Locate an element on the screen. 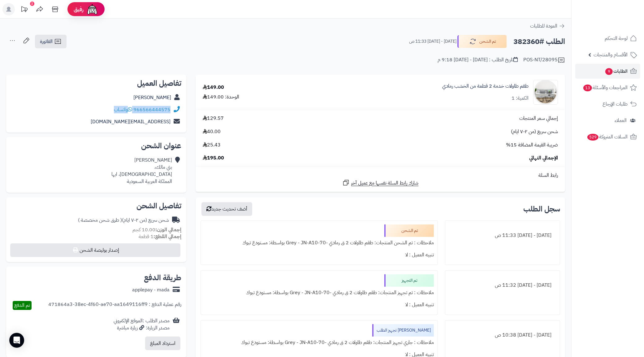  span: 195.00 is located at coordinates (213, 158).